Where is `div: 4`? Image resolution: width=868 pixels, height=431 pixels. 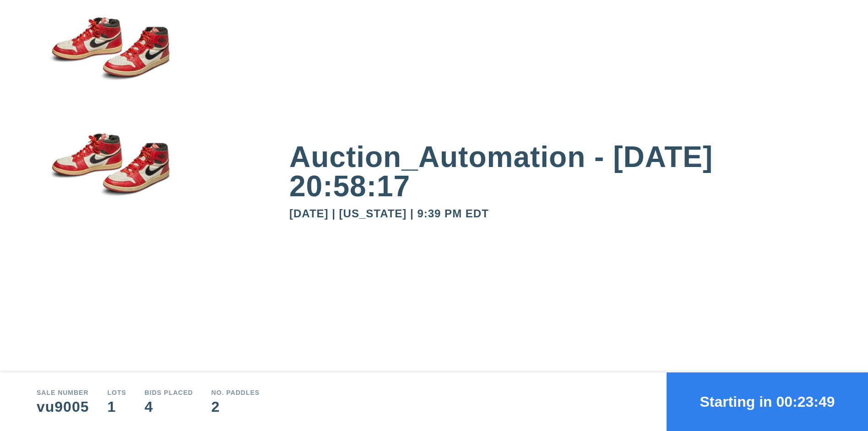
div: 4 is located at coordinates (169, 407).